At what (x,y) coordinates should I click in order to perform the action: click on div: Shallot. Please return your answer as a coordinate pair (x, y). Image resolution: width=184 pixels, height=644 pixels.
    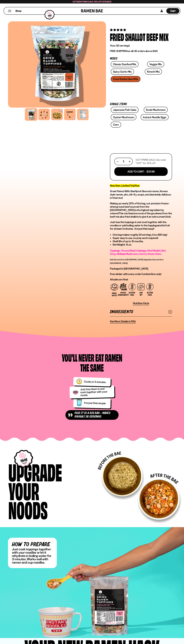
    Looking at the image, I should click on (135, 37).